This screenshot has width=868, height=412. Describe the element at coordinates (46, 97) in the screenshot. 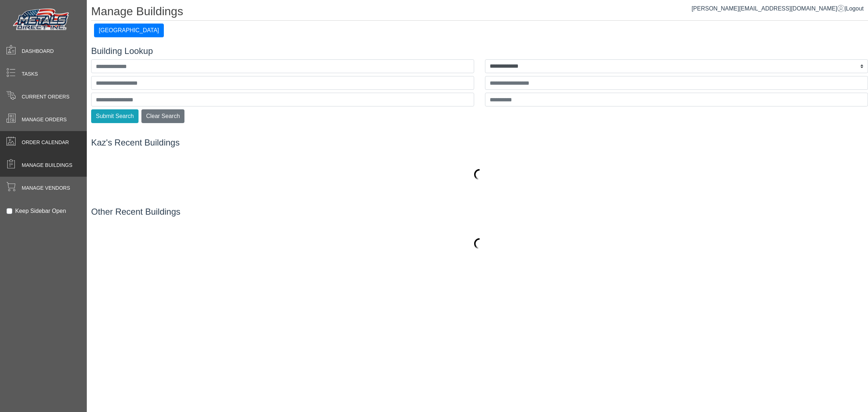

I see `span: Current Orders` at that location.